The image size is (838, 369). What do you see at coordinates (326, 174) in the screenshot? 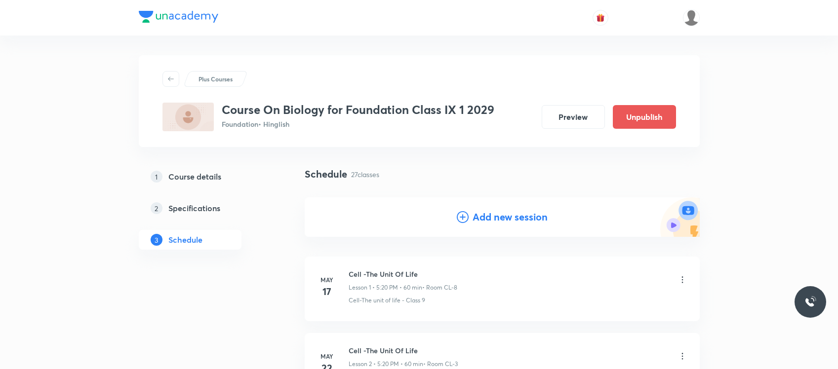
I see `h4: Schedule` at bounding box center [326, 174].